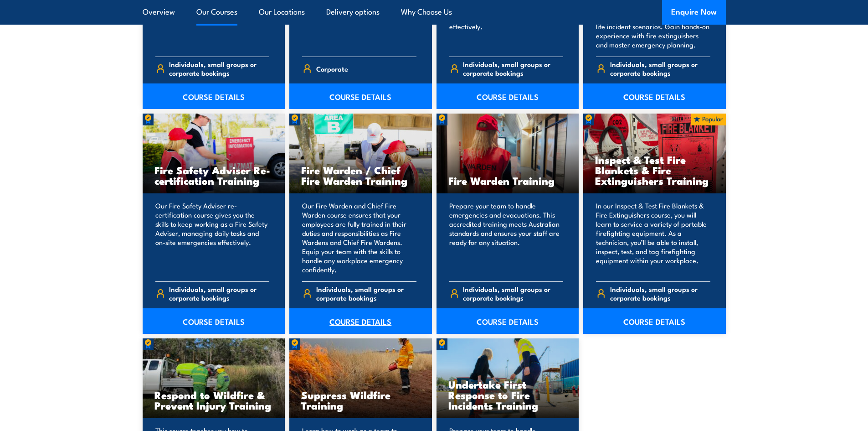 The image size is (868, 431). Describe the element at coordinates (214, 400) in the screenshot. I see `h3: Respond to Wildfire & Prevent Injury Training` at that location.